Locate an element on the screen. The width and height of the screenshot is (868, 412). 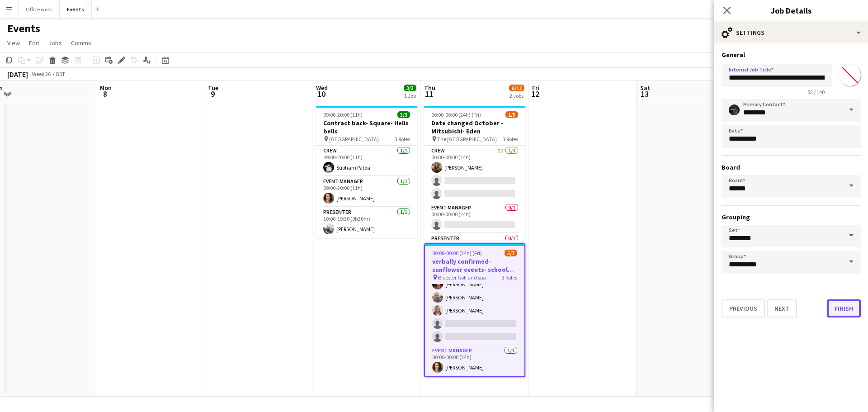
h3: Board is located at coordinates (791, 168).